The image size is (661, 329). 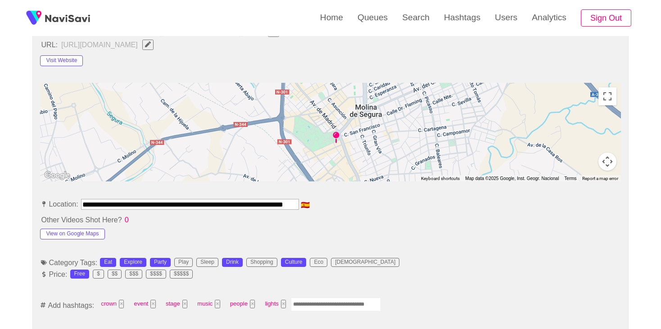 What do you see at coordinates (607, 162) in the screenshot?
I see `button: Map camera controls` at bounding box center [607, 162].